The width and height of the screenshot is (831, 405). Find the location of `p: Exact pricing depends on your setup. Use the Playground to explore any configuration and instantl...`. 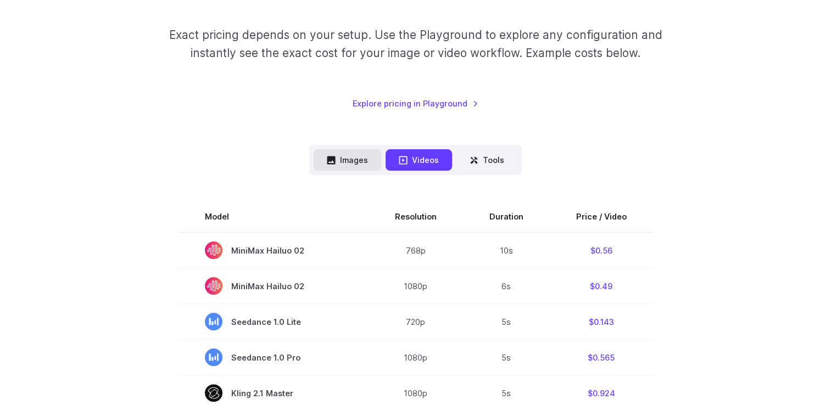

p: Exact pricing depends on your setup. Use the Playground to explore any configuration and instantl... is located at coordinates (415, 44).